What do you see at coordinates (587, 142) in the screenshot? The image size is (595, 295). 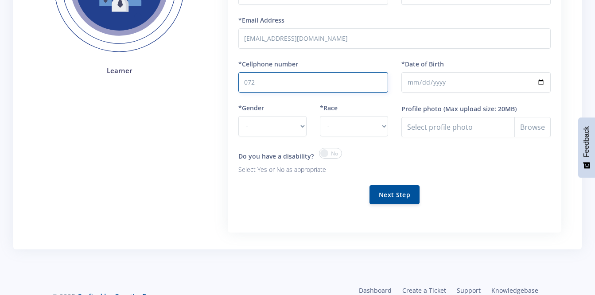 I see `span: Feedback` at bounding box center [587, 142].